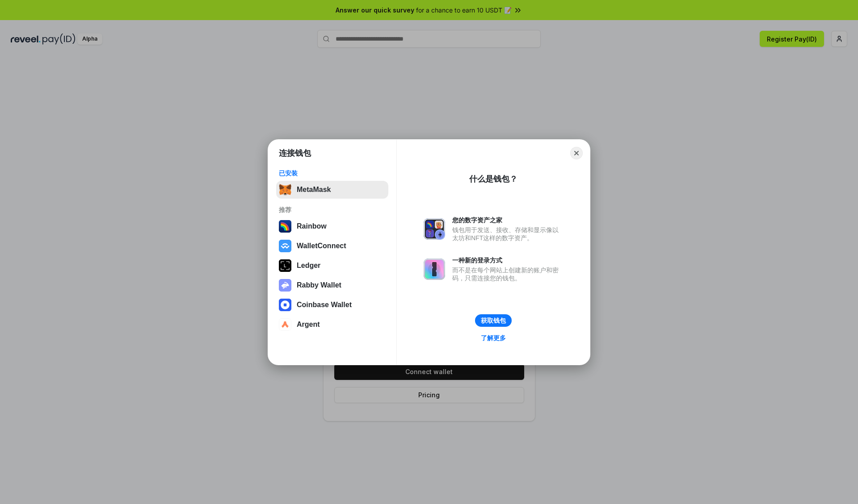 The image size is (858, 504). Describe the element at coordinates (508, 234) in the screenshot. I see `div: 钱包用于发送、接收、存储和显示像以太坊和NFT这样的数字资产。` at that location.